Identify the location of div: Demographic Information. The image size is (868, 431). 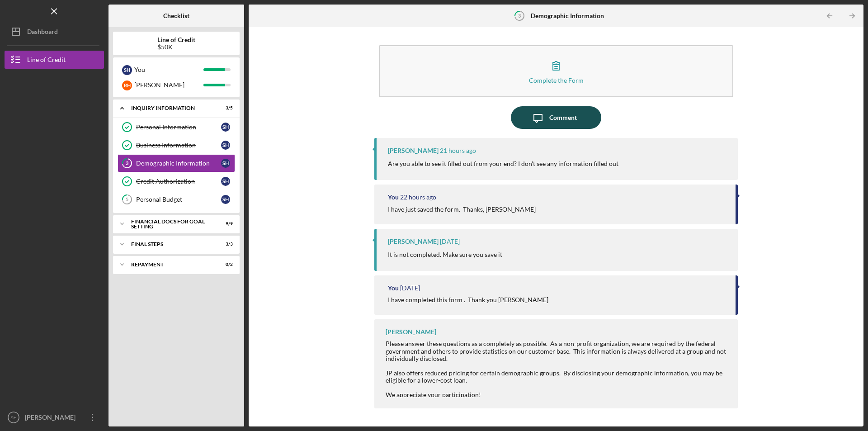
(178, 163).